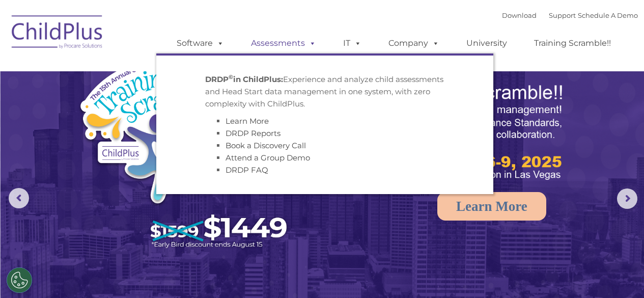  What do you see at coordinates (608, 15) in the screenshot?
I see `a: Schedule A Demo` at bounding box center [608, 15].